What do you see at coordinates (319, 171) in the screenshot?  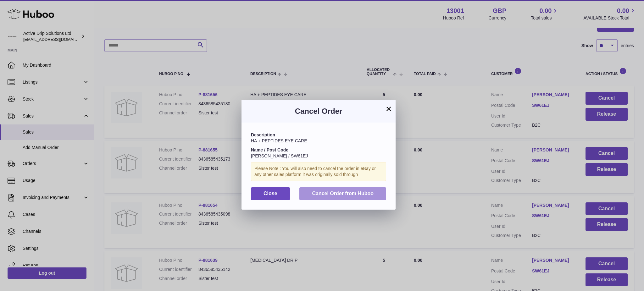 I see `div: Please Note : You will also need to cancel the order in eBay or any other sales platform it was o...` at bounding box center [319, 171].